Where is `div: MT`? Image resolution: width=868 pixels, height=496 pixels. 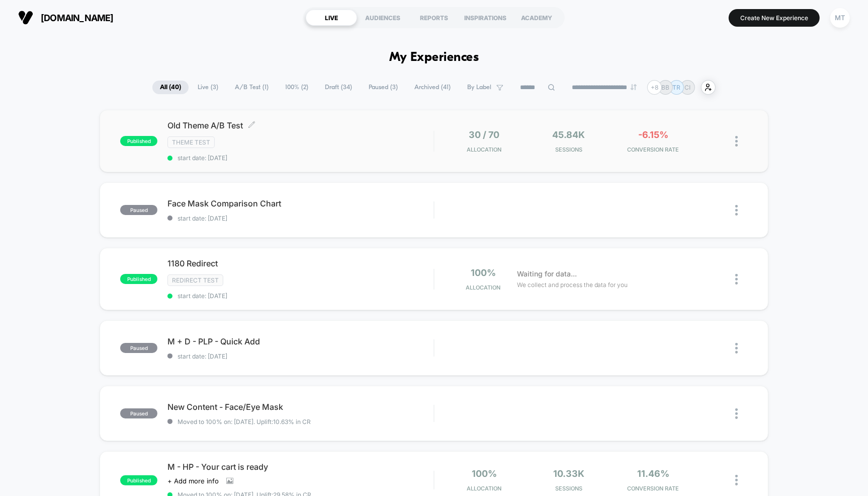 div: MT is located at coordinates (839, 17).